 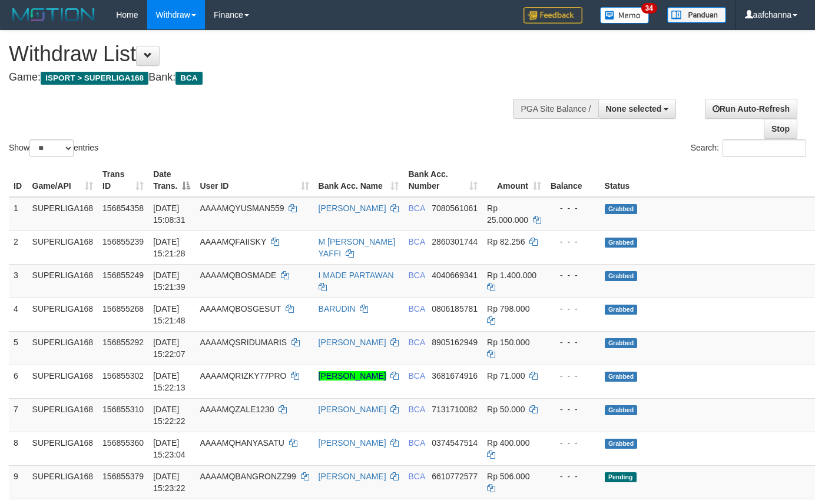 I want to click on th: Balance, so click(x=573, y=180).